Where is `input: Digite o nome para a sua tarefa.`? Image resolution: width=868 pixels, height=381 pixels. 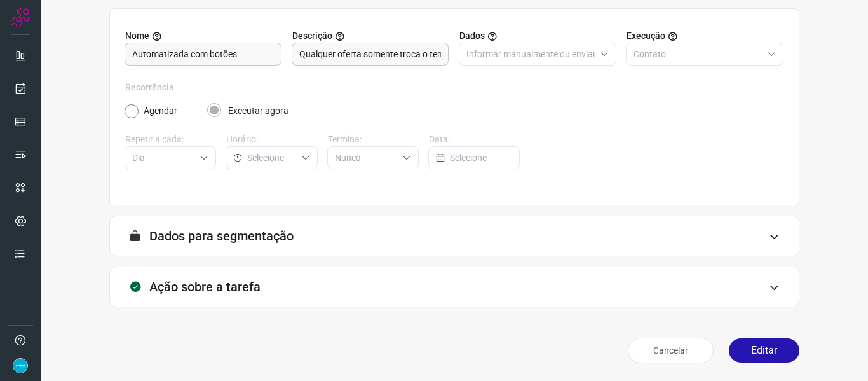 input: Digite o nome para a sua tarefa. is located at coordinates (203, 54).